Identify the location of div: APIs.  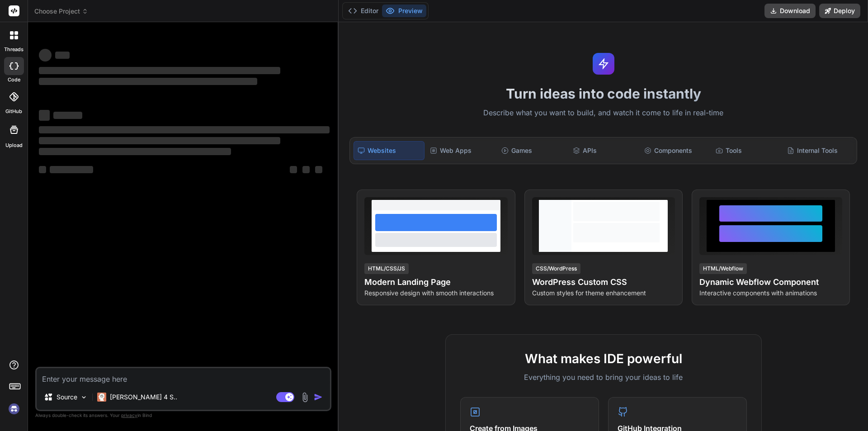
(604, 151).